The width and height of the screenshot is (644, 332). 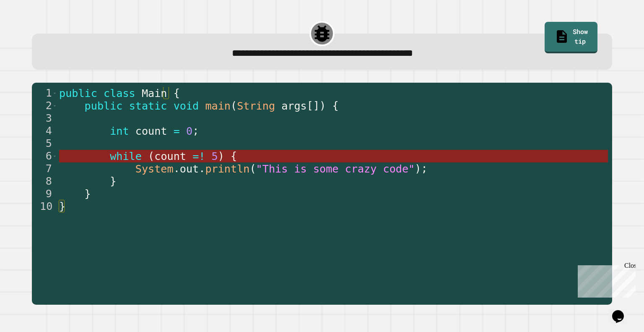 What do you see at coordinates (55, 156) in the screenshot?
I see `span: Toggle code folding, rows 6 through 8` at bounding box center [55, 156].